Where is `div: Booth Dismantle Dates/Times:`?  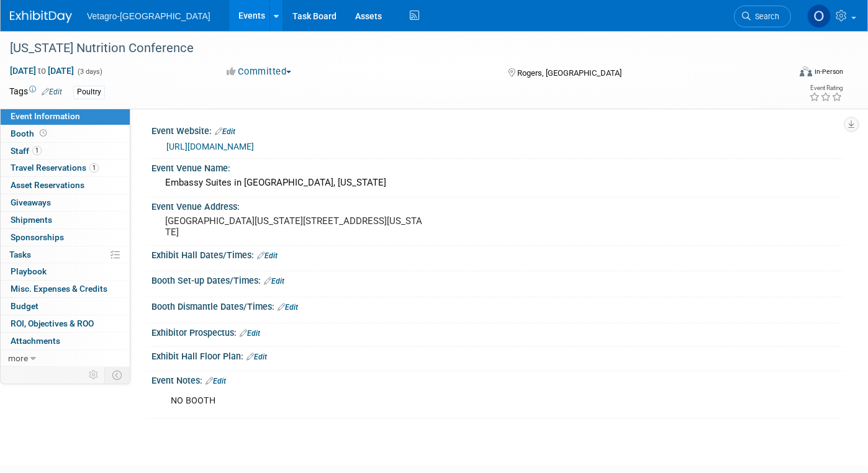
div: Booth Dismantle Dates/Times: is located at coordinates (497, 305).